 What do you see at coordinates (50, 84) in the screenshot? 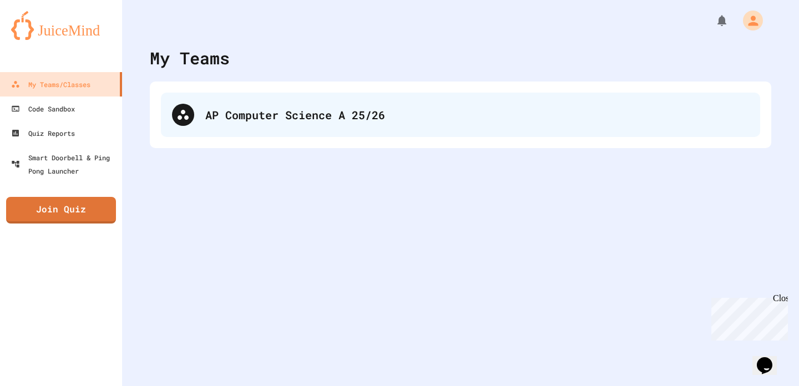
I see `div: My Teams/Classes` at bounding box center [50, 84].